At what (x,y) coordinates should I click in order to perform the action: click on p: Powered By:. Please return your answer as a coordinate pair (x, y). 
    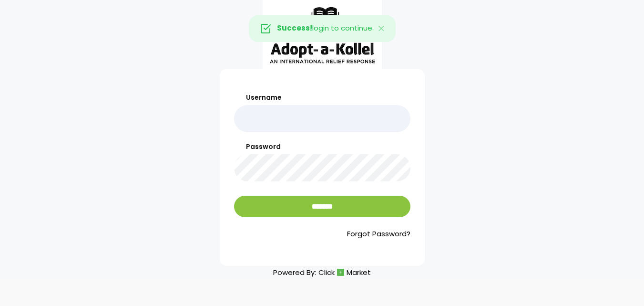
    Looking at the image, I should click on (322, 272).